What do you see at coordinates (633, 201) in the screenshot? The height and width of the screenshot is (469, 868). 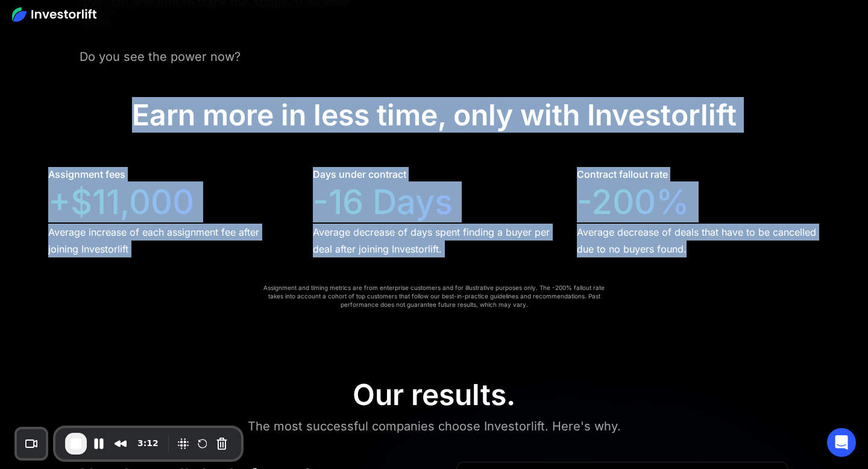 I see `div: -200%` at bounding box center [633, 201].